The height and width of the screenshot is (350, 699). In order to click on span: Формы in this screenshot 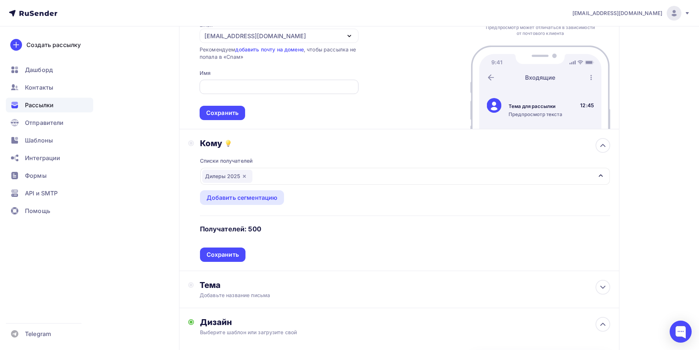, I will do `click(36, 175)`.